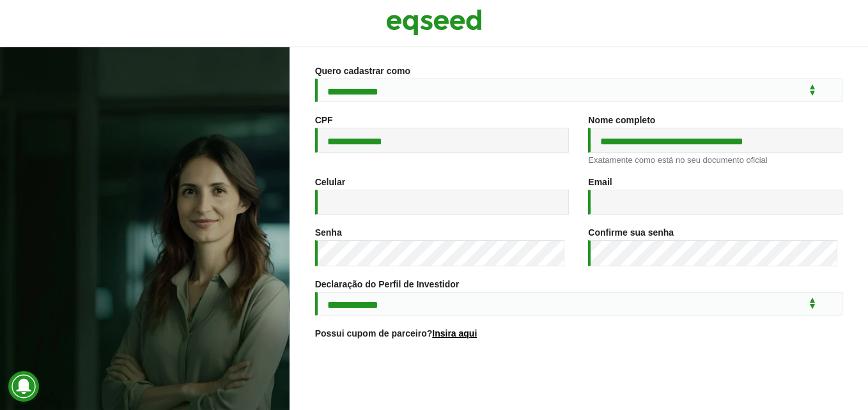 The height and width of the screenshot is (410, 868). What do you see at coordinates (631, 233) in the screenshot?
I see `label: Confirme sua senha` at bounding box center [631, 233].